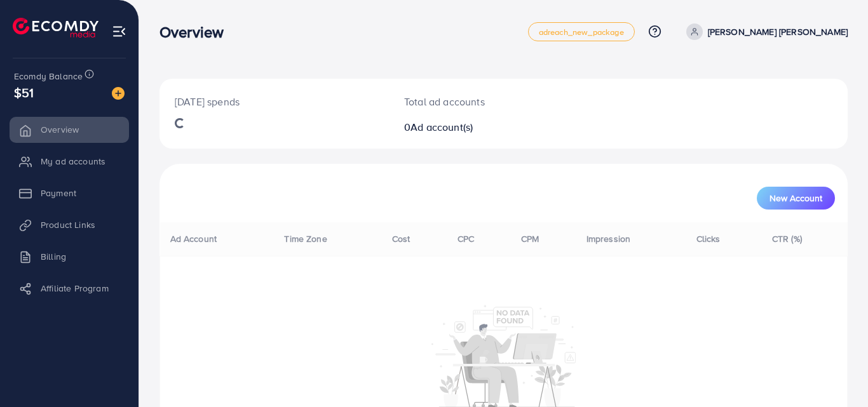 The height and width of the screenshot is (407, 868). I want to click on button: New Account, so click(796, 198).